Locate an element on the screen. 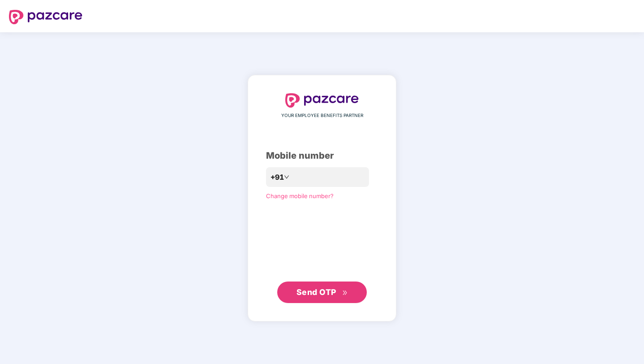 The width and height of the screenshot is (644, 364). a: Change mobile number? is located at coordinates (299, 196).